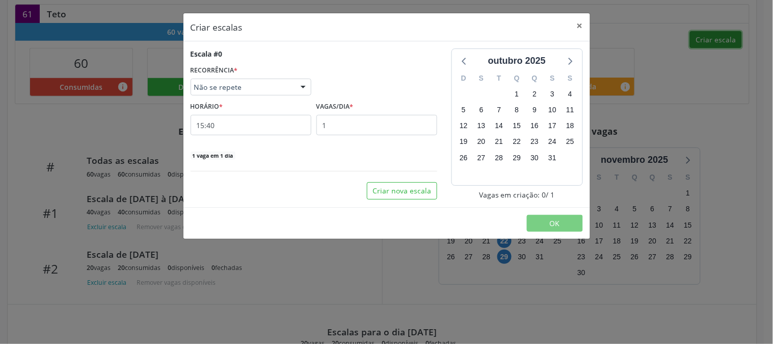 The image size is (773, 344). Describe the element at coordinates (517, 194) in the screenshot. I see `div: Vagas em criação: 0` at that location.